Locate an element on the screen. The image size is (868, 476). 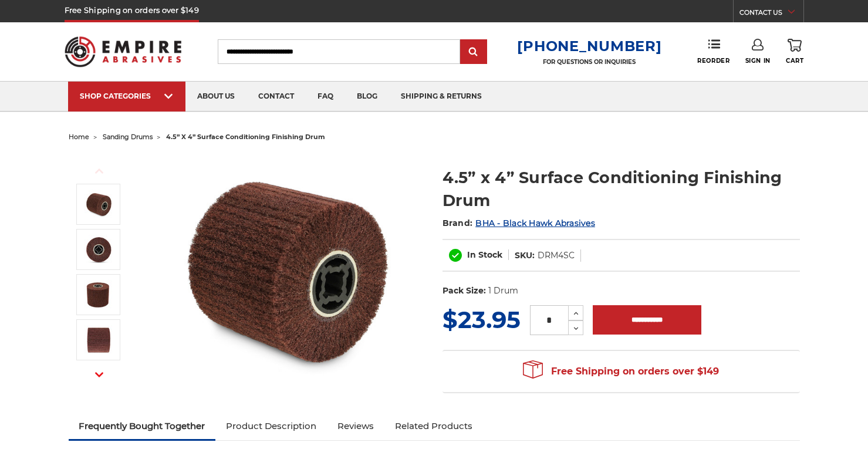
button: Previous is located at coordinates (99, 171).